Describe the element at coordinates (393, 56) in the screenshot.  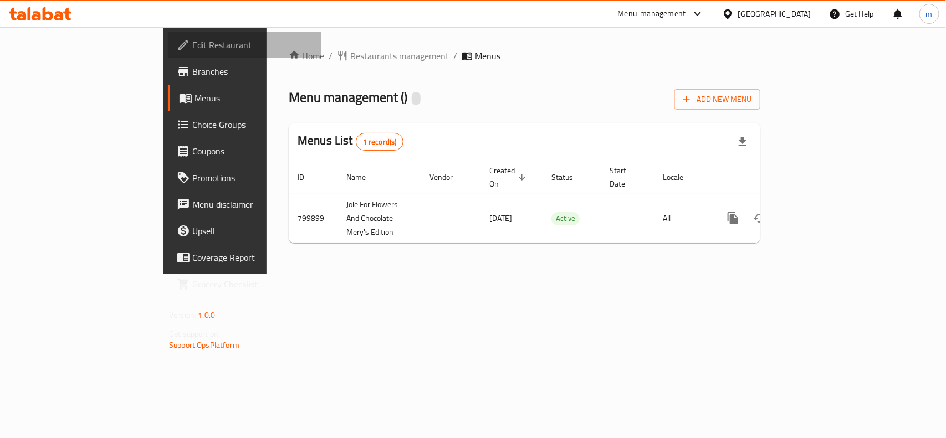
I see `a: Restaurants management` at that location.